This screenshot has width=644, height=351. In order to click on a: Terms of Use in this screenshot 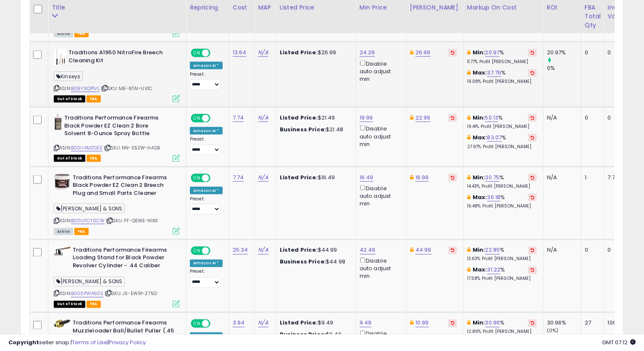, I will do `click(89, 342)`.